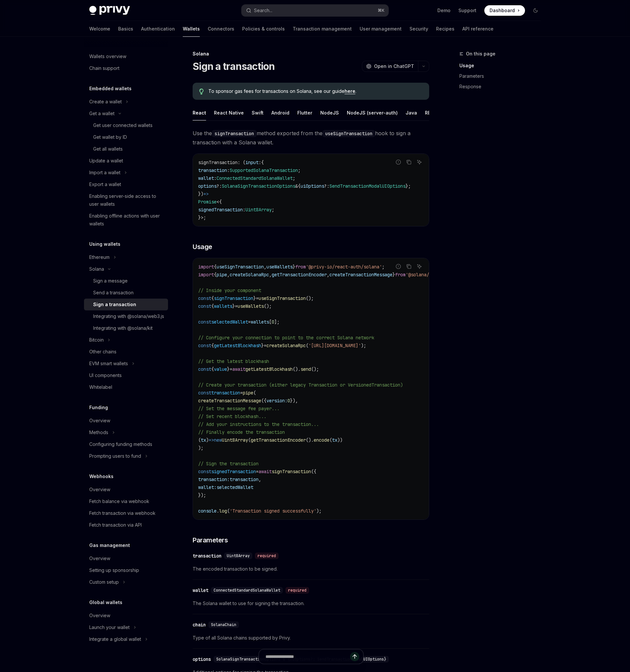  I want to click on a: Fetch balance via webhook, so click(126, 501).